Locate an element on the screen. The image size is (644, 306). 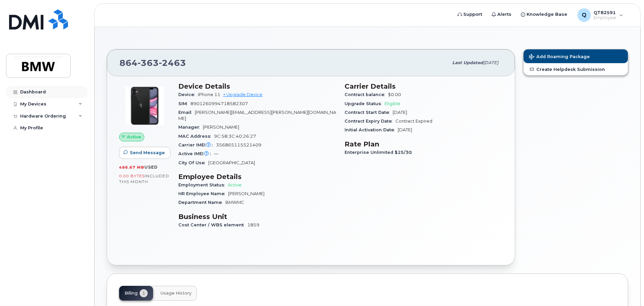
span: Enterprise Unlimited $25/30 is located at coordinates (380, 152).